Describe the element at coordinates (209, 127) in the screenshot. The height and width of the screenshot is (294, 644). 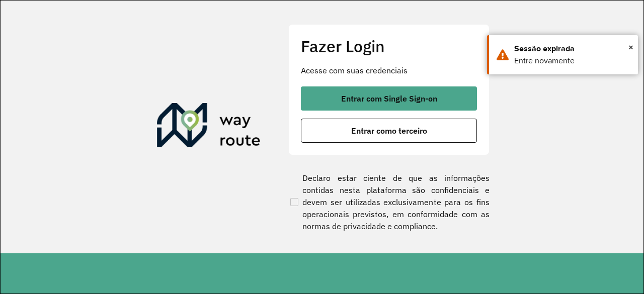
I see `img: Roteirizador AmbevTech` at that location.